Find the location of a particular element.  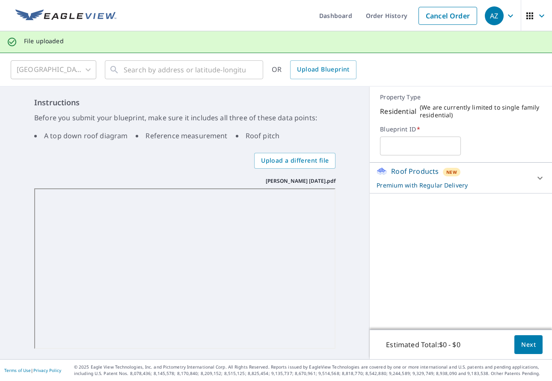

a: Upload Blueprint is located at coordinates (323, 70).